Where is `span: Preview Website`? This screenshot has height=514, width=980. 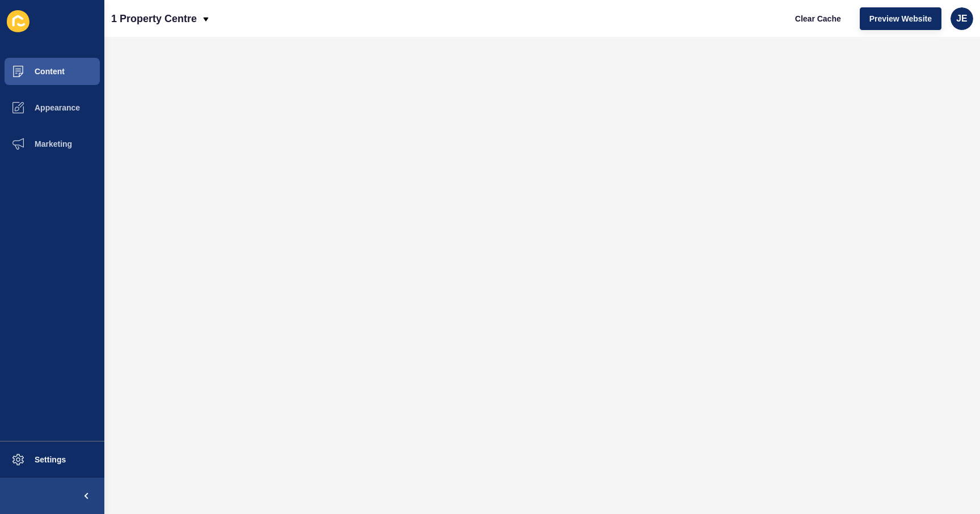
span: Preview Website is located at coordinates (900, 19).